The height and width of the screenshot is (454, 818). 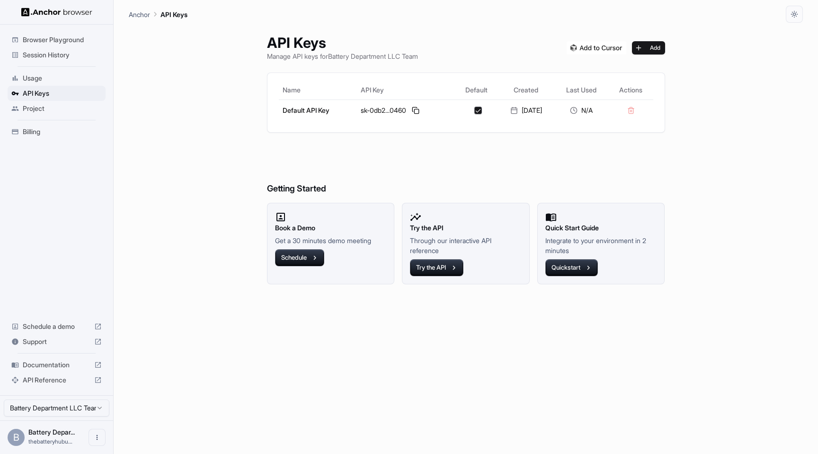 I want to click on td: Default API Key, so click(x=318, y=110).